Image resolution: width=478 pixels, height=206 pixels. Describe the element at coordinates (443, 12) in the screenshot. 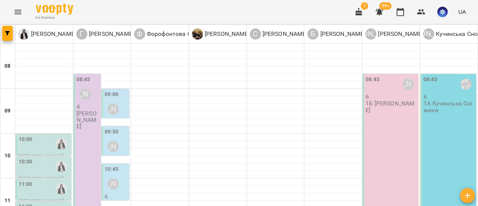

I see `img: 0dac5a7bb7f066a4c63f04d1f0800e65.jpg` at that location.